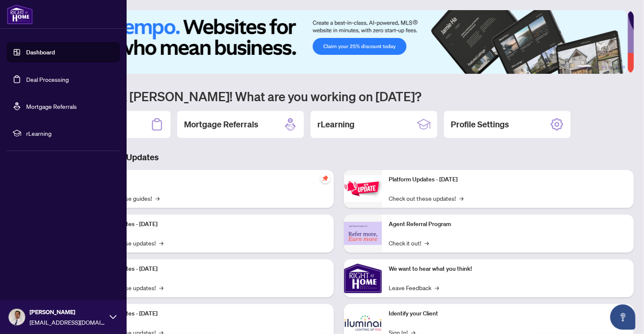 The height and width of the screenshot is (334, 644). What do you see at coordinates (40, 52) in the screenshot?
I see `a: Dashboard` at bounding box center [40, 52].